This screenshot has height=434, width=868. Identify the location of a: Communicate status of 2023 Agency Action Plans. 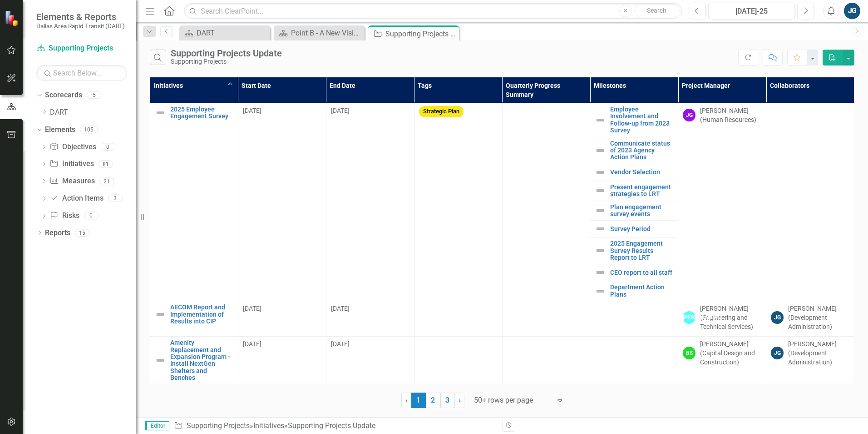
(641, 150).